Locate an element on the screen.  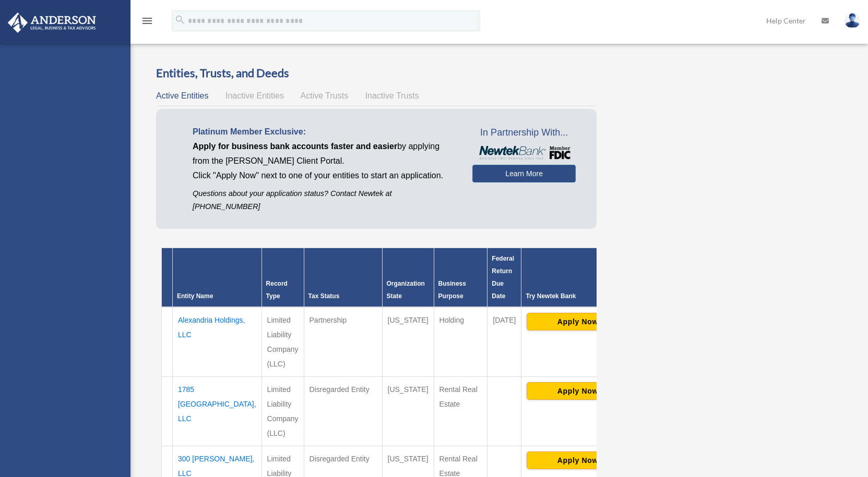
th: Entity Name is located at coordinates (217, 278).